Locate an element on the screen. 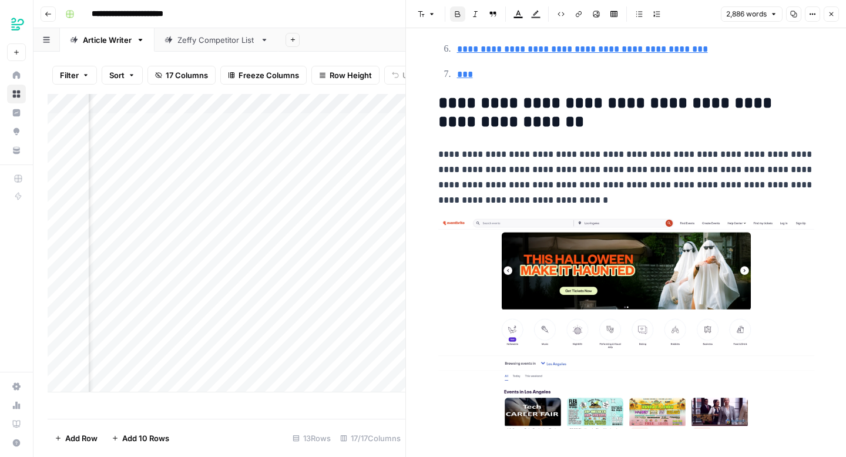 This screenshot has width=846, height=457. span: Sort is located at coordinates (117, 75).